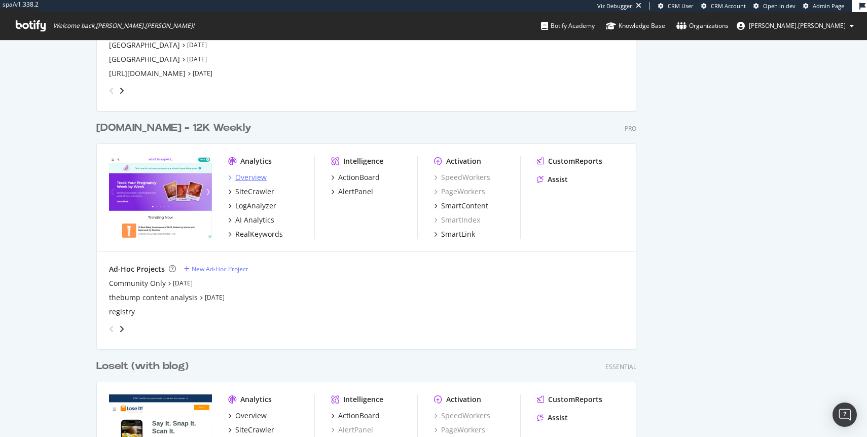 Image resolution: width=867 pixels, height=437 pixels. I want to click on a: Open in dev, so click(775, 6).